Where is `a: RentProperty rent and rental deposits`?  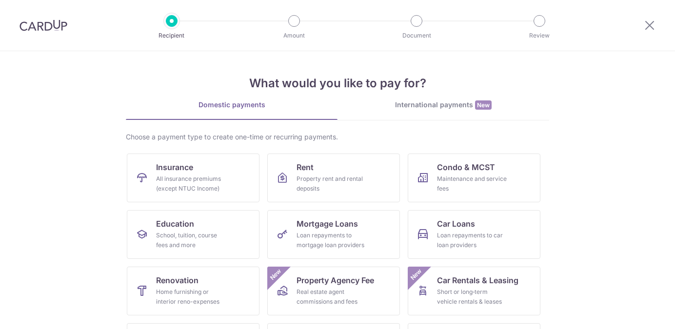
a: RentProperty rent and rental deposits is located at coordinates (334, 178).